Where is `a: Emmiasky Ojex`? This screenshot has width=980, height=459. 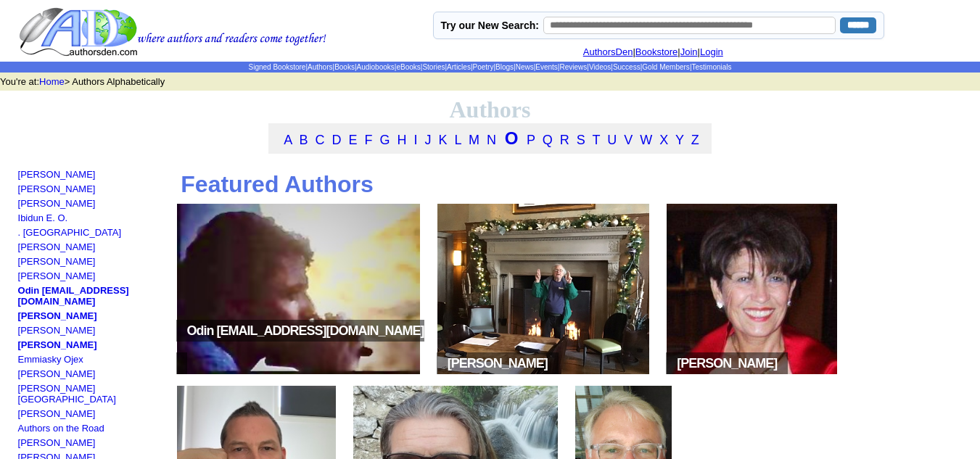 a: Emmiasky Ojex is located at coordinates (51, 360).